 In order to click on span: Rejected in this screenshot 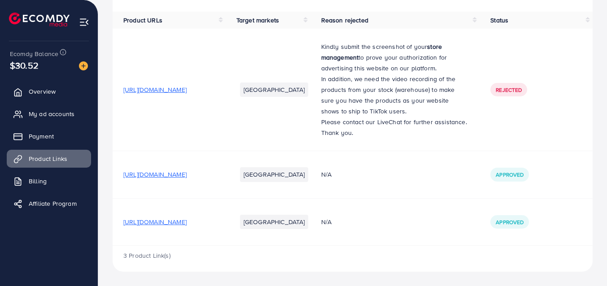, I will do `click(509, 90)`.